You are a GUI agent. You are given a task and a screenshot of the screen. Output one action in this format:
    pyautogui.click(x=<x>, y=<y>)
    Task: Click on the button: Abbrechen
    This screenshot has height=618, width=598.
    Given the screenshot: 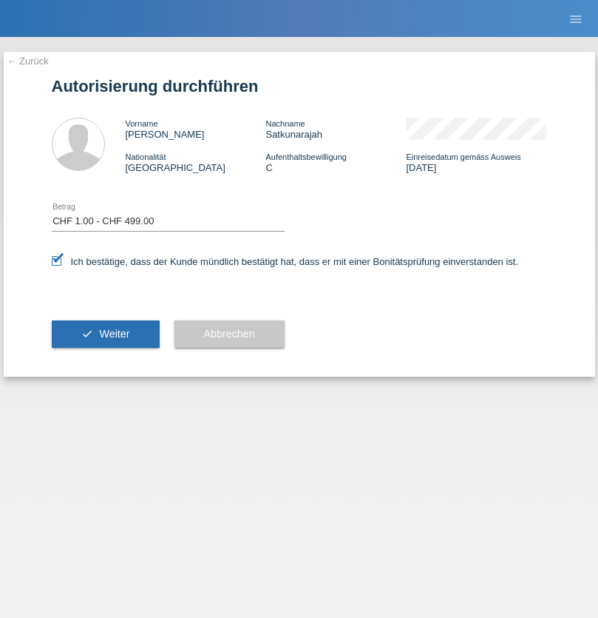 What is the action you would take?
    pyautogui.click(x=229, y=334)
    